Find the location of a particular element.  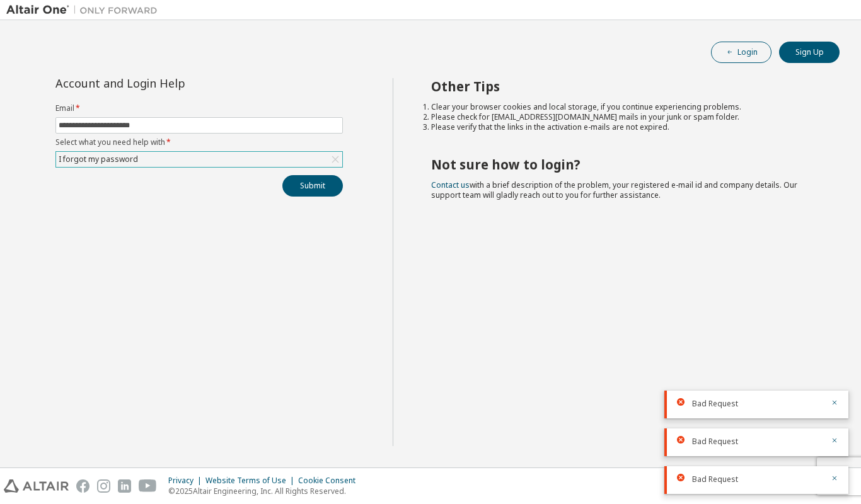

button: Sign Up is located at coordinates (809, 52).